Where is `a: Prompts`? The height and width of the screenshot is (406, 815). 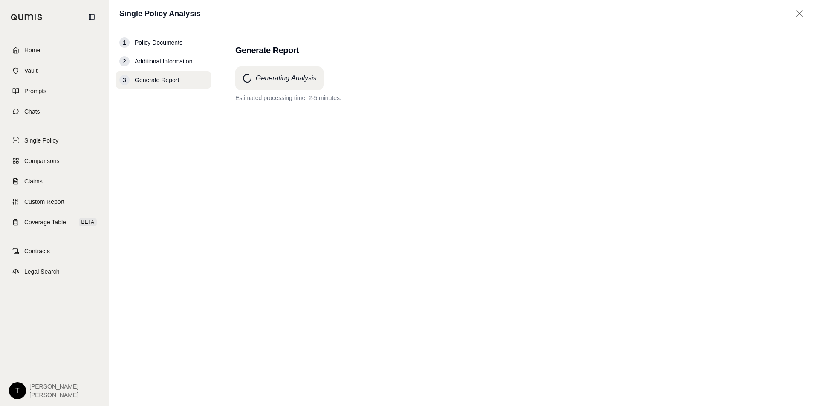
a: Prompts is located at coordinates (55, 91).